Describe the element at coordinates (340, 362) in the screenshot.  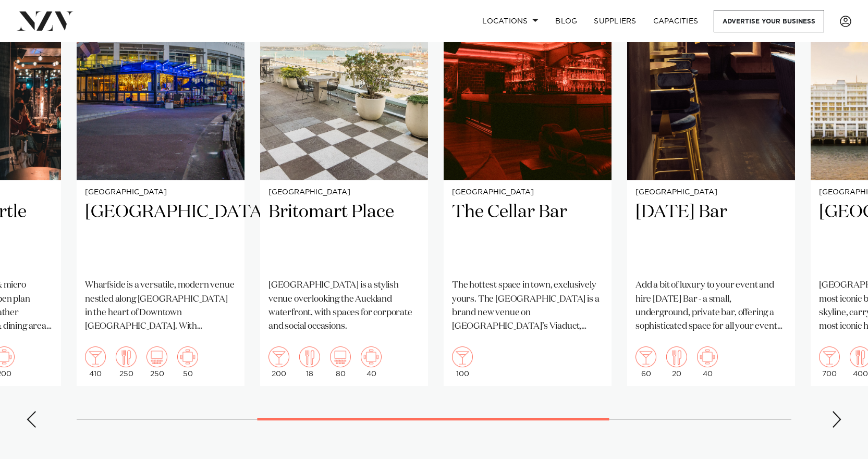
I see `div: 80` at that location.